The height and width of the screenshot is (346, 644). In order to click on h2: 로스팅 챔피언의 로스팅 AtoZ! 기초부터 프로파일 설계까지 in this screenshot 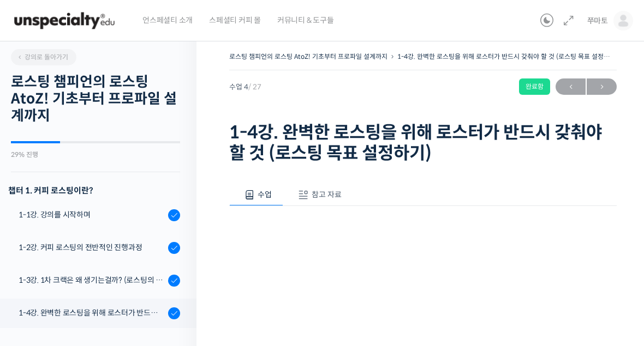, I will do `click(95, 99)`.